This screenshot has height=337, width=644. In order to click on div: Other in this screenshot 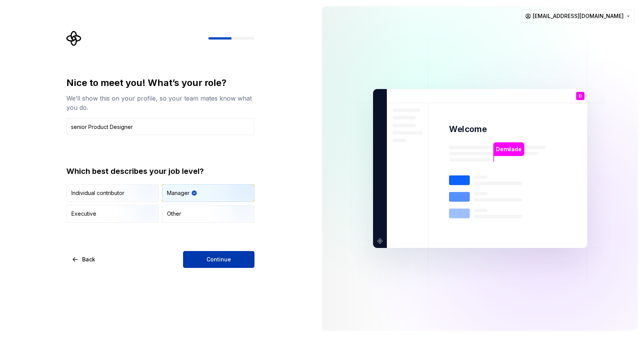, I will do `click(174, 214)`.